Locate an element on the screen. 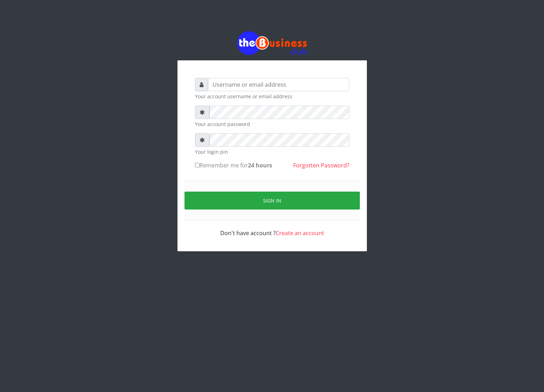 Image resolution: width=544 pixels, height=392 pixels. div: Don't have account ? is located at coordinates (272, 229).